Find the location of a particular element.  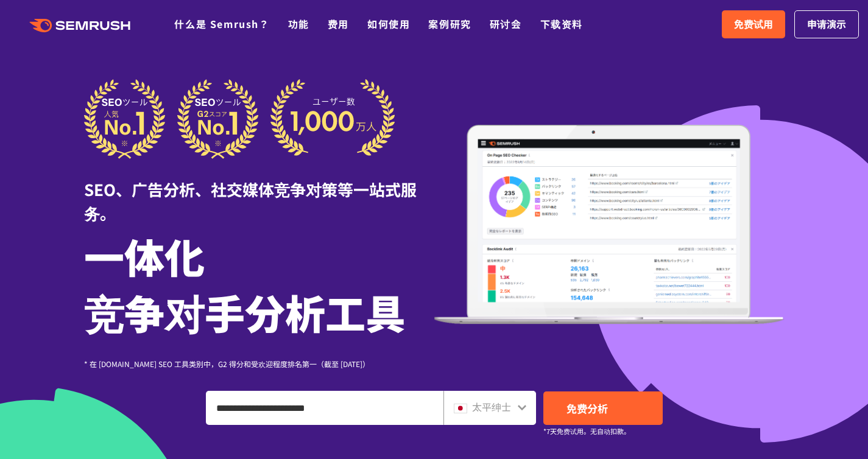

a: 如何使用 is located at coordinates (388, 24).